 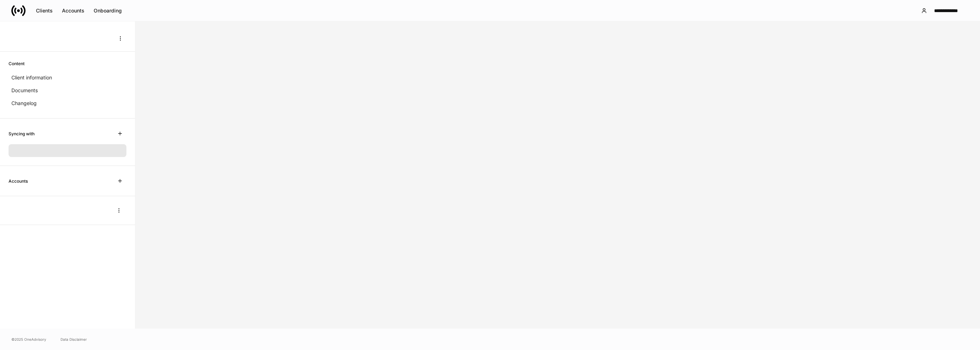 What do you see at coordinates (25, 91) in the screenshot?
I see `p: Documents` at bounding box center [25, 91].